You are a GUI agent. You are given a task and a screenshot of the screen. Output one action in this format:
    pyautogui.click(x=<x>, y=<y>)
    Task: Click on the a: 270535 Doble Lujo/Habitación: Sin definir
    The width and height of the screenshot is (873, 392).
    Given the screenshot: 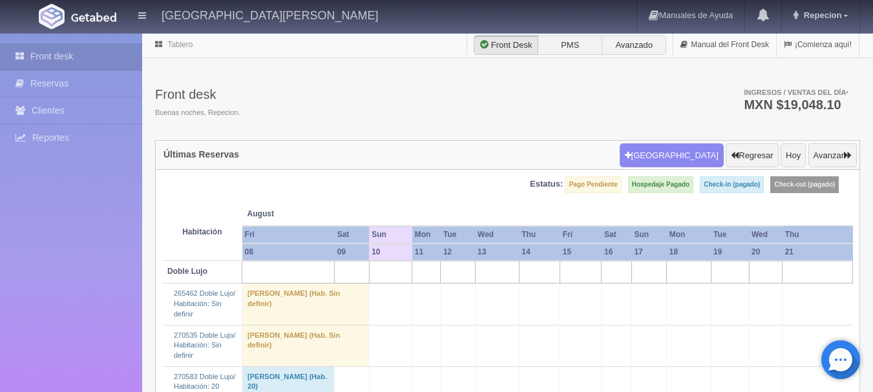 What is the action you would take?
    pyautogui.click(x=204, y=345)
    